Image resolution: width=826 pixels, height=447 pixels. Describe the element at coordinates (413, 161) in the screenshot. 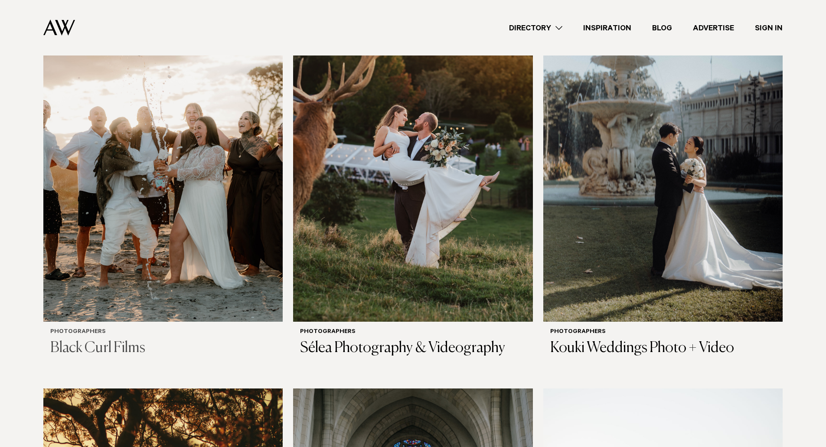

I see `img: Auckland Weddings Photographers | Sélea Photography & Videography` at that location.